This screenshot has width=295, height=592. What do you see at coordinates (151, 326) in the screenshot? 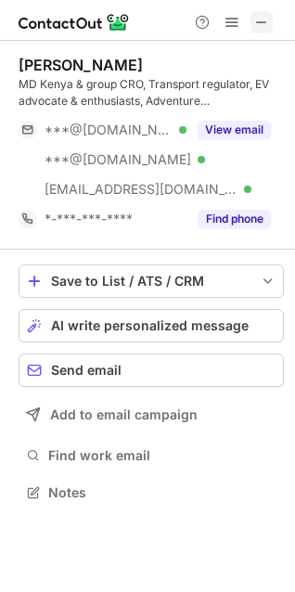
I see `button: AI write personalized message` at bounding box center [151, 326].